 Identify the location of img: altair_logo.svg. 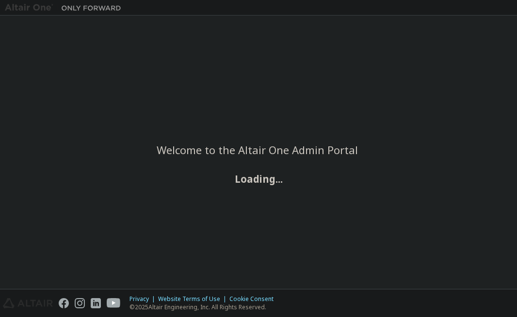
(28, 303).